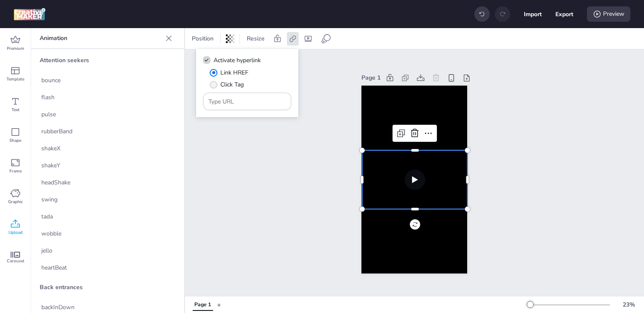 This screenshot has height=313, width=644. What do you see at coordinates (629, 304) in the screenshot?
I see `div: 23 %` at bounding box center [629, 304].